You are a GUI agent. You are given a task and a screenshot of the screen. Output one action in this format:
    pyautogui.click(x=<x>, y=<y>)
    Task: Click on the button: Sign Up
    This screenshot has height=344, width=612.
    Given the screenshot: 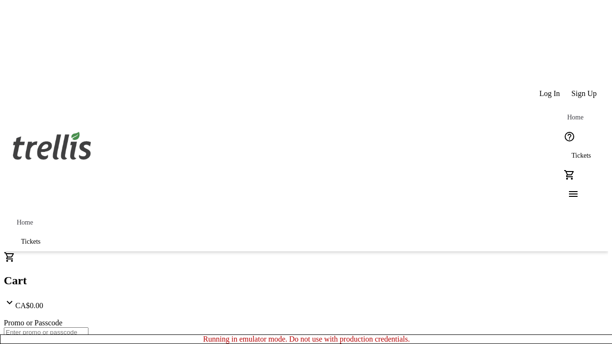 What is the action you would take?
    pyautogui.click(x=584, y=94)
    